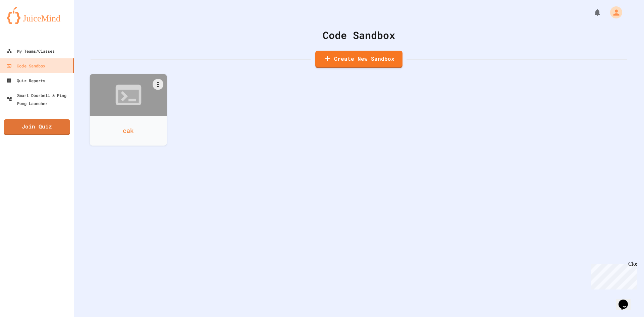 This screenshot has width=644, height=317. I want to click on div: My Teams/Classes, so click(30, 51).